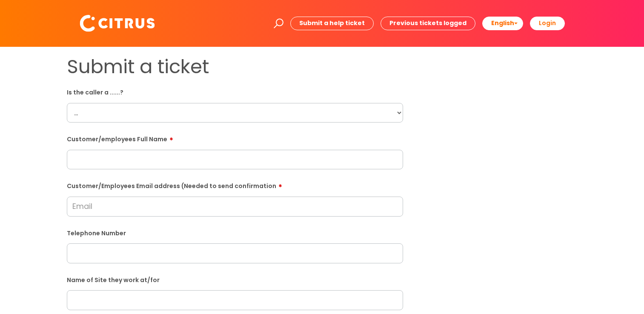 The width and height of the screenshot is (644, 314). I want to click on label: Customer/employees Full Name, so click(235, 138).